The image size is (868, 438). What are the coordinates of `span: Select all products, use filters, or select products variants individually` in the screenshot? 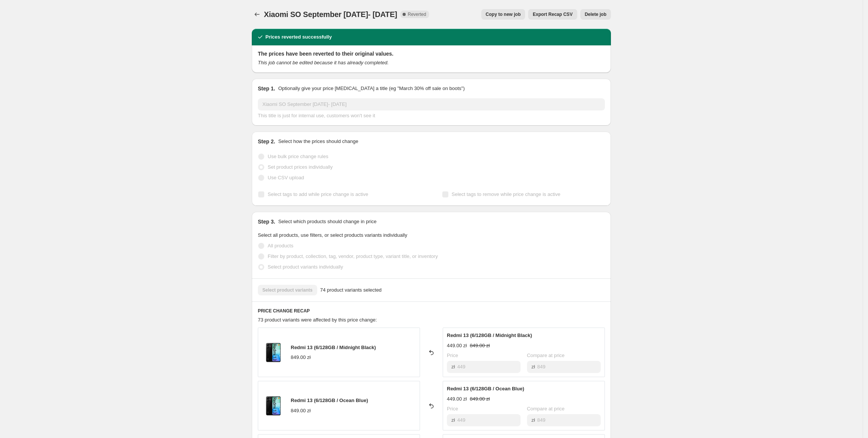 It's located at (332, 235).